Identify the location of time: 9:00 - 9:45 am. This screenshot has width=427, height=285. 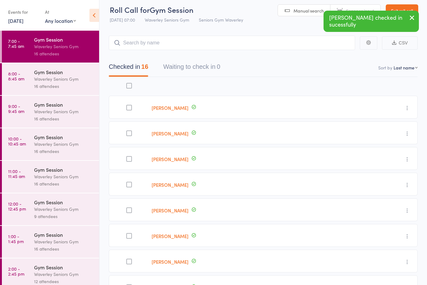
(16, 108).